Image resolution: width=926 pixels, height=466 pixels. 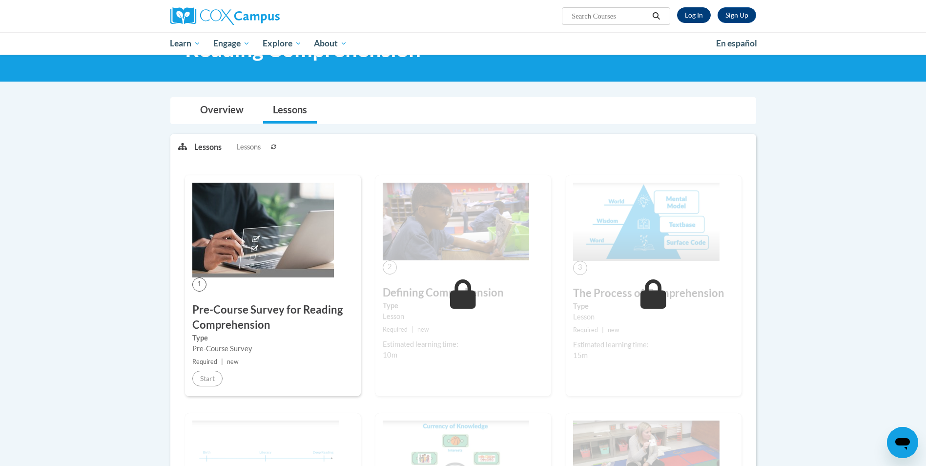 I want to click on a: Cox Campus, so click(x=263, y=16).